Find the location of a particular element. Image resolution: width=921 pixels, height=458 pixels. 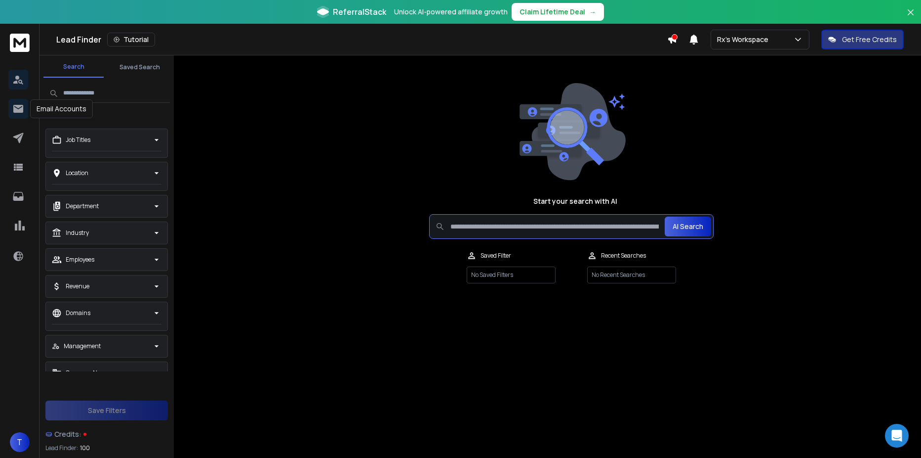

button: Close banner is located at coordinates (911, 18).